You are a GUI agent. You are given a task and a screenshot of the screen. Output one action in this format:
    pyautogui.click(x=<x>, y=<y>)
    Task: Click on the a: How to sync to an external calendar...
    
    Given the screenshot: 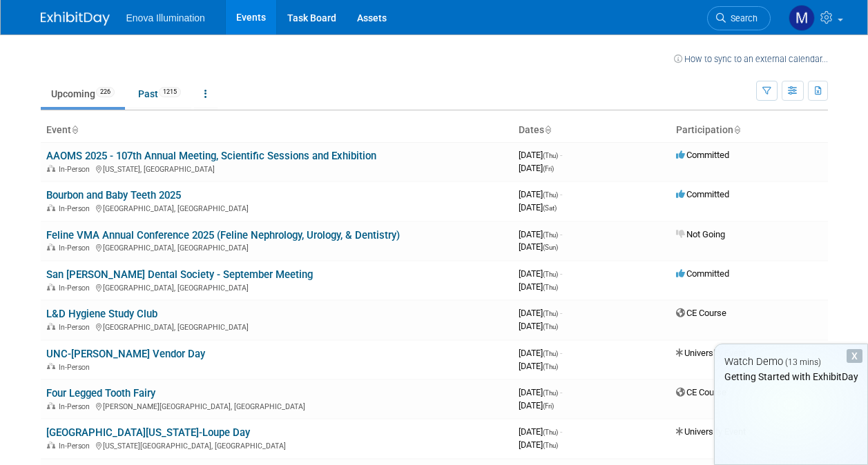 What is the action you would take?
    pyautogui.click(x=750, y=59)
    